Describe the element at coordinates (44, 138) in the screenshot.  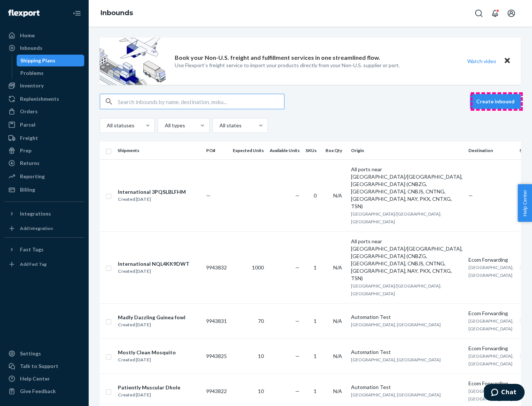
I see `a: Freight` at that location.